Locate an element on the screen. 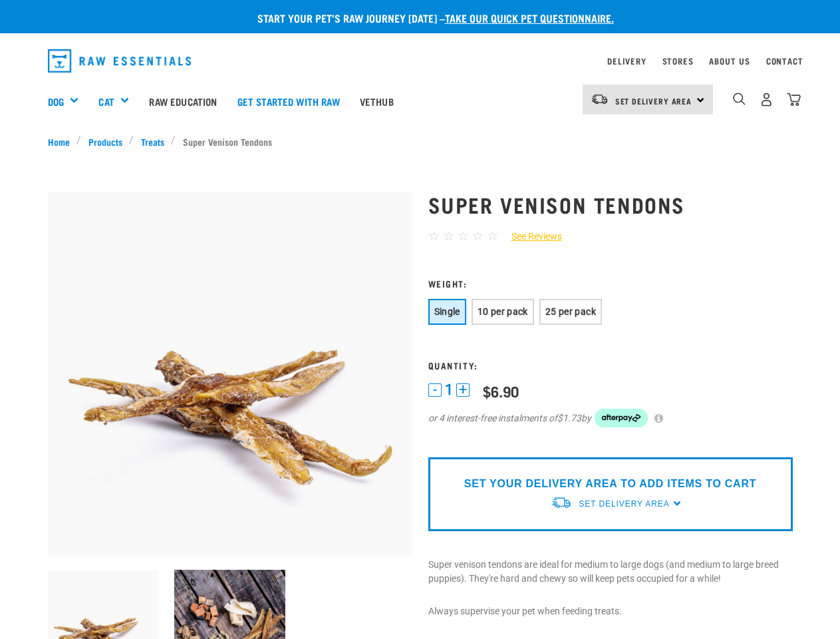  a: Stores is located at coordinates (678, 61).